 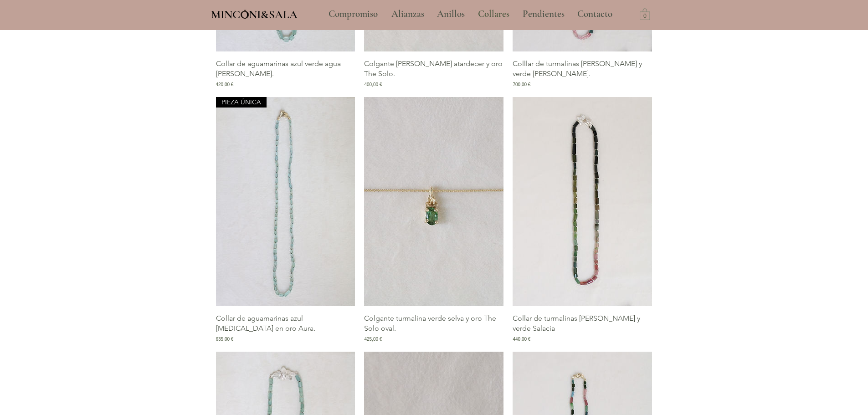 What do you see at coordinates (493, 14) in the screenshot?
I see `a: Collares` at bounding box center [493, 14].